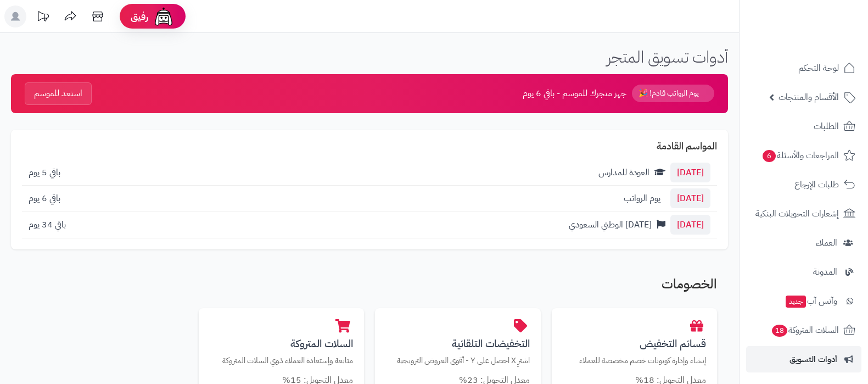  What do you see at coordinates (47, 225) in the screenshot?
I see `span: باقي 34 يوم` at bounding box center [47, 225].